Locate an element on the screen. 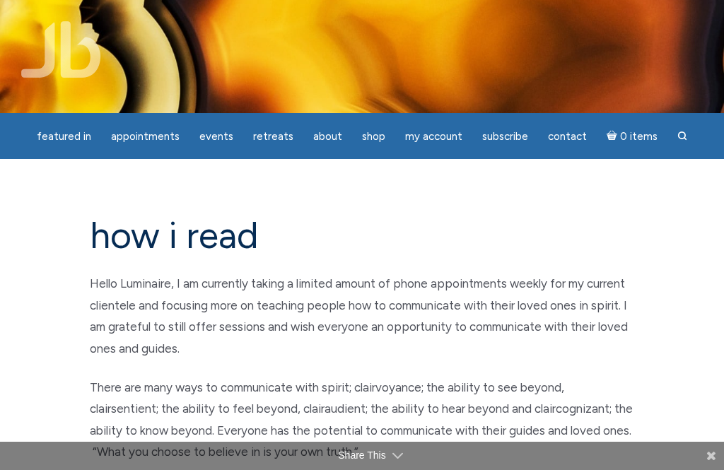 This screenshot has width=724, height=470. p: Hello Luminaire, I am currently taking a limited amount of phone appointments weekly for my curre... is located at coordinates (362, 316).